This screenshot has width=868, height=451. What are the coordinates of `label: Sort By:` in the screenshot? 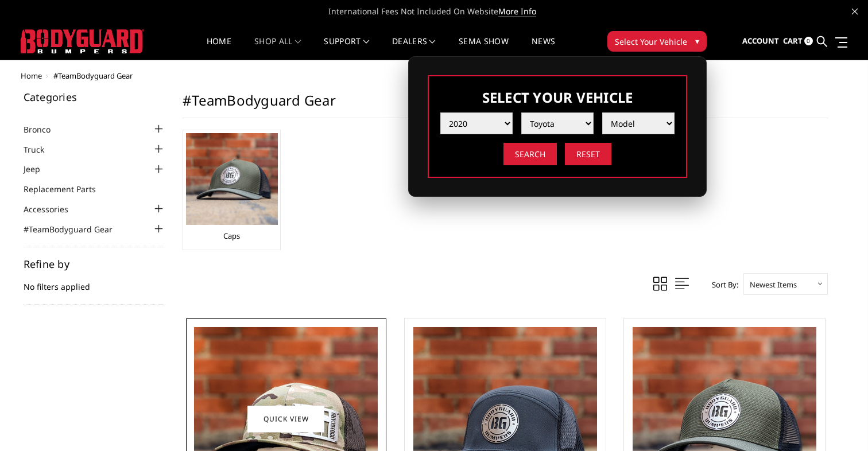 It's located at (721, 285).